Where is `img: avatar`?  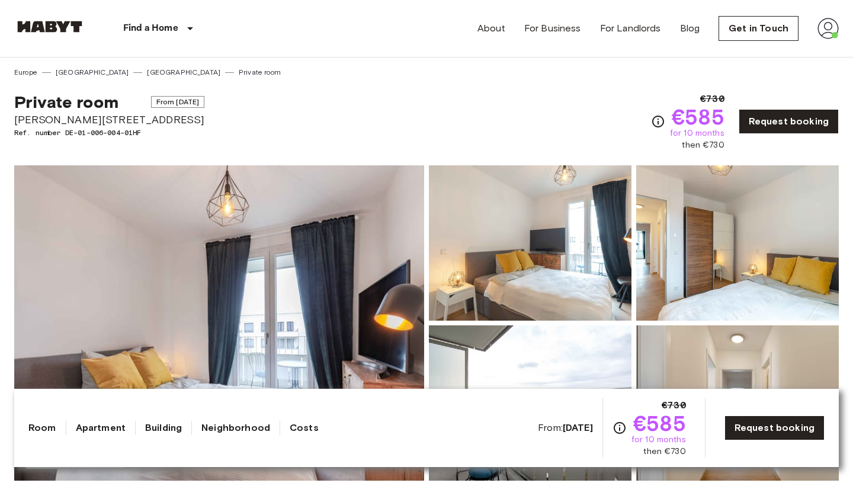 img: avatar is located at coordinates (828, 28).